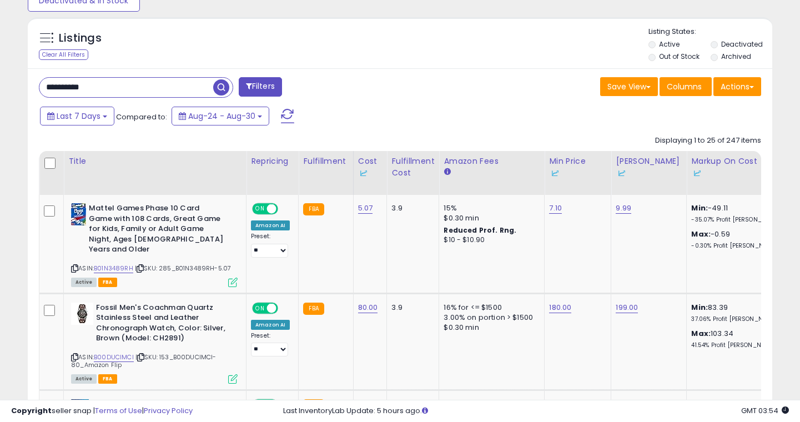 The image size is (800, 422). What do you see at coordinates (370, 167) in the screenshot?
I see `div: Cost` at bounding box center [370, 167].